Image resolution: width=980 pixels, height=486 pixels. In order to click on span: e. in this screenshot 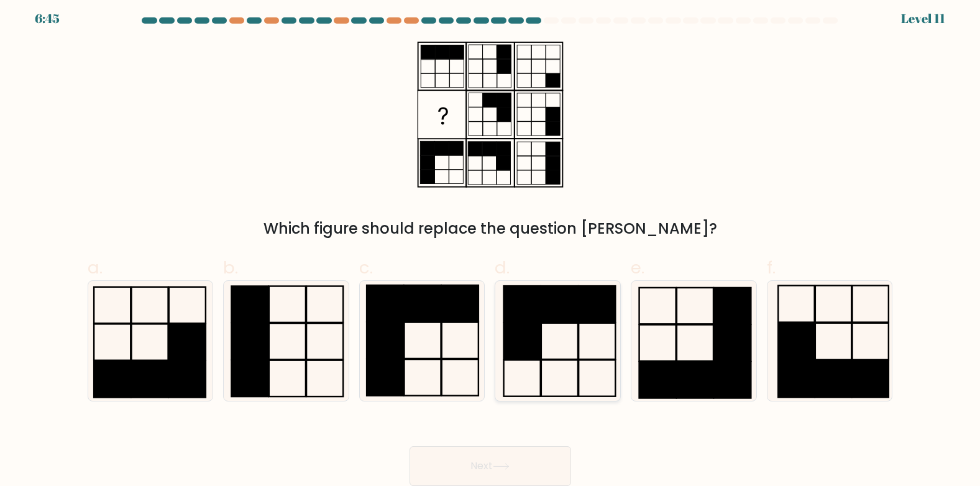, I will do `click(638, 267)`.